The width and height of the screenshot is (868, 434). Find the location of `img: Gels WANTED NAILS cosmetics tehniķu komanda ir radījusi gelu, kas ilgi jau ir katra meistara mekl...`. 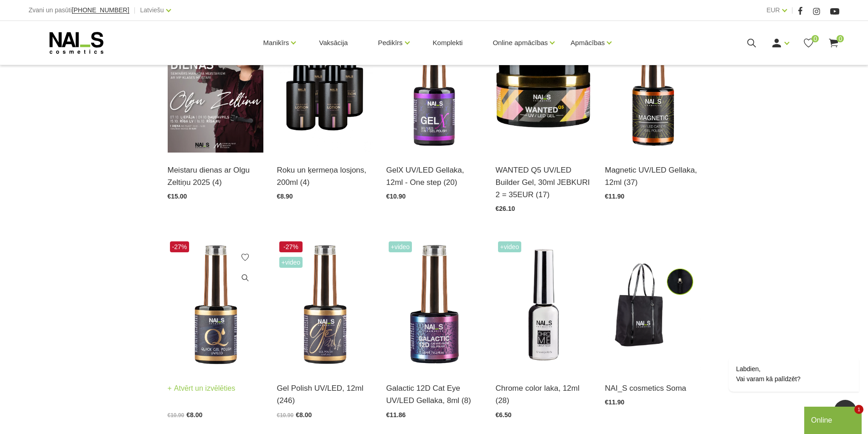

img: Gels WANTED NAILS cosmetics tehniķu komanda ir radījusi gelu, kas ilgi jau ir katra meistara mekl... is located at coordinates (544, 86).